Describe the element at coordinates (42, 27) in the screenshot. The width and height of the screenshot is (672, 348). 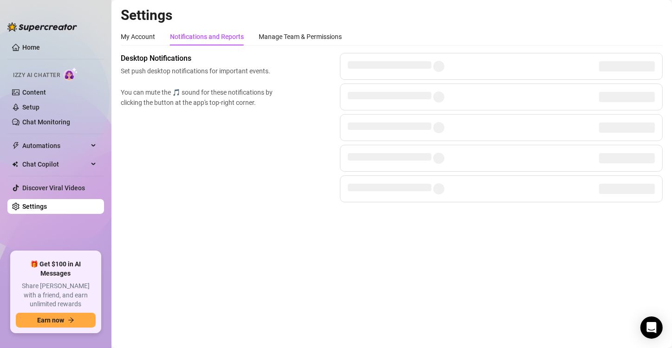
I see `img: logo-BBDzfeDw.svg` at that location.